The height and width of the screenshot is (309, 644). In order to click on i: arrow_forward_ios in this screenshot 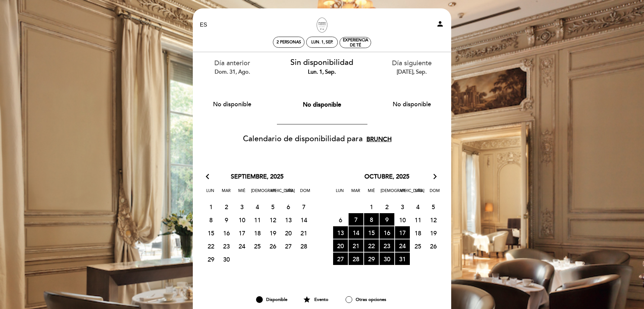, I will do `click(435, 177)`.